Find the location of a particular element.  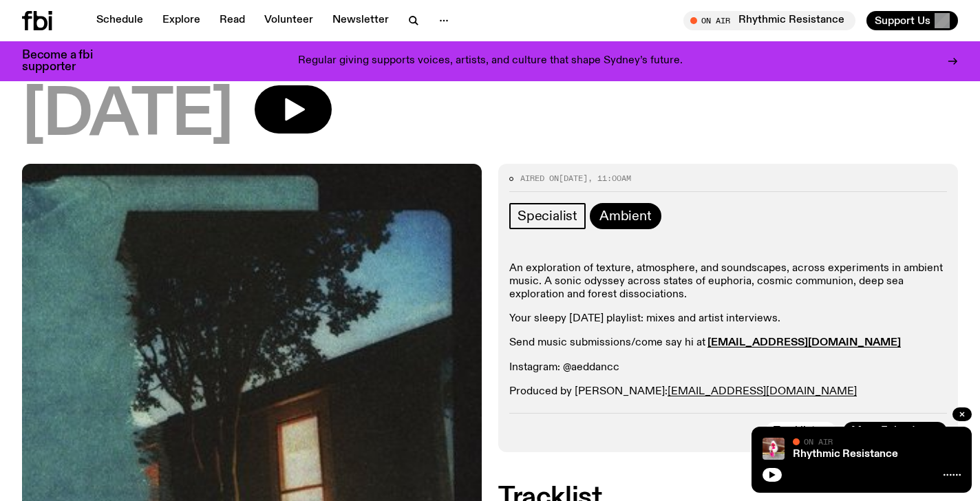

a: Schedule is located at coordinates (120, 21).